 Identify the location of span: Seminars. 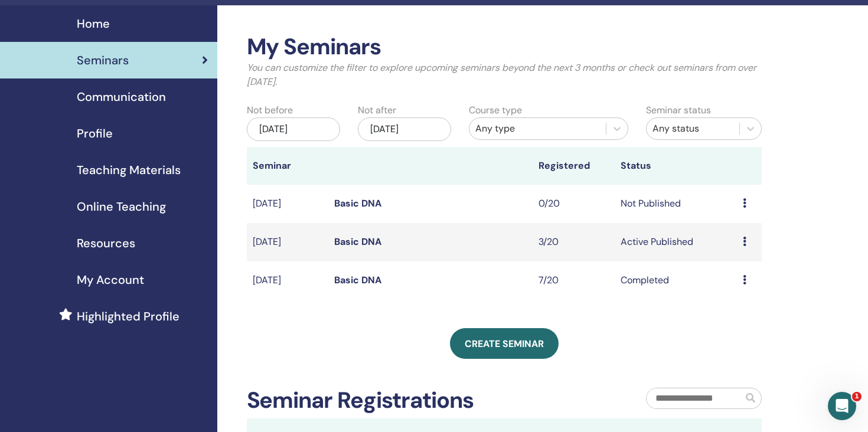
(103, 60).